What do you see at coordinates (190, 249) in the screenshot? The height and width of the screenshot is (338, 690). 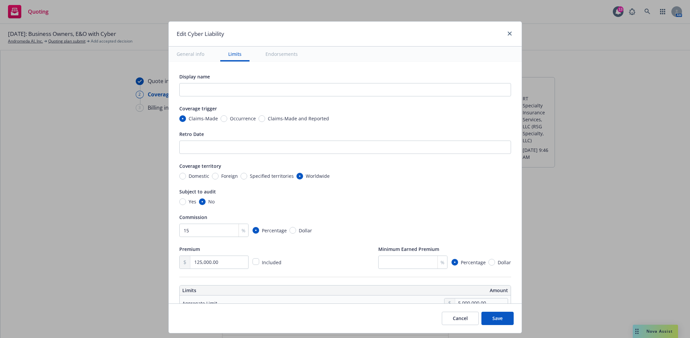 I see `span: Premium` at bounding box center [190, 249].